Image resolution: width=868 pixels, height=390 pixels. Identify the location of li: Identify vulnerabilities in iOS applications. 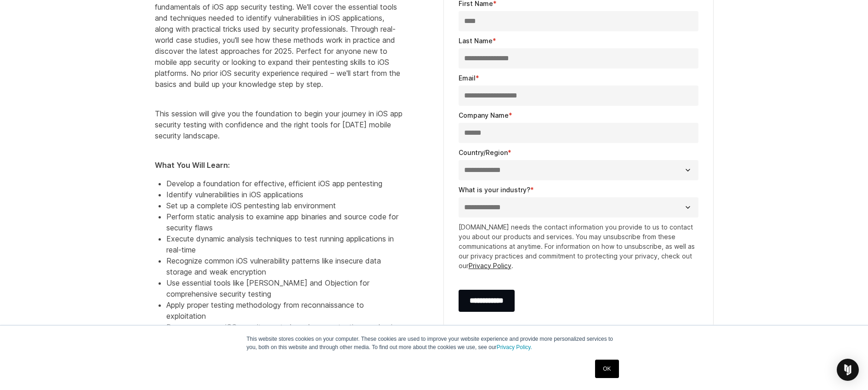
(284, 195).